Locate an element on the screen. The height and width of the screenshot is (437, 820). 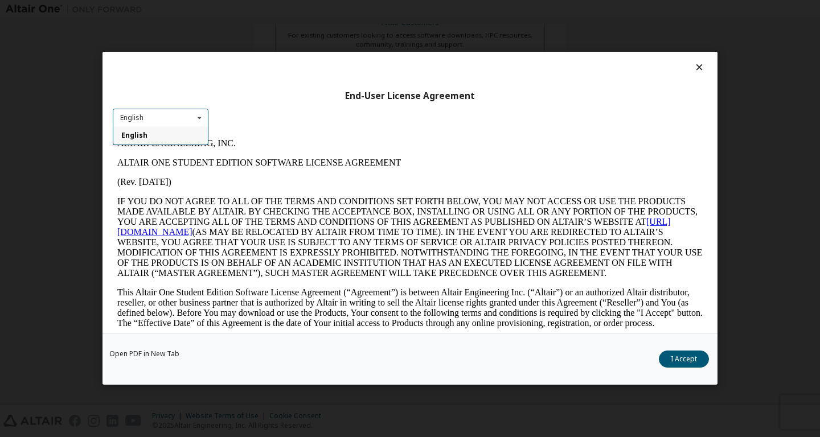
p: This Altair One Student Edition Software License Agreement (“Agreement”) is between Altair Engine... is located at coordinates (297, 174).